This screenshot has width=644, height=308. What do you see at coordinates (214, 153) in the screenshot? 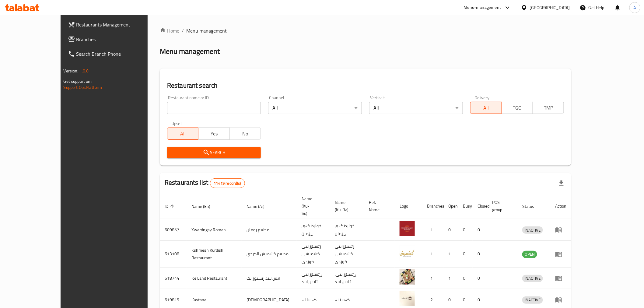
I see `span: Search` at bounding box center [214, 153].